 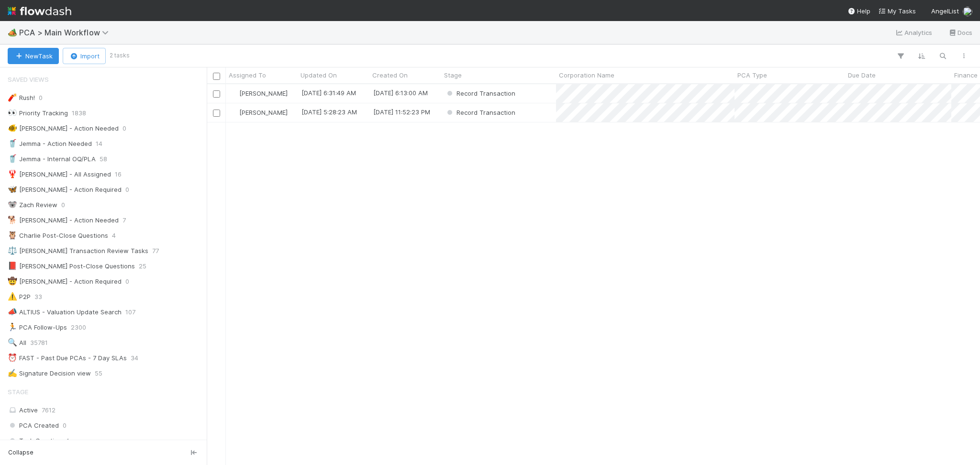 I want to click on button: NewTask, so click(x=33, y=56).